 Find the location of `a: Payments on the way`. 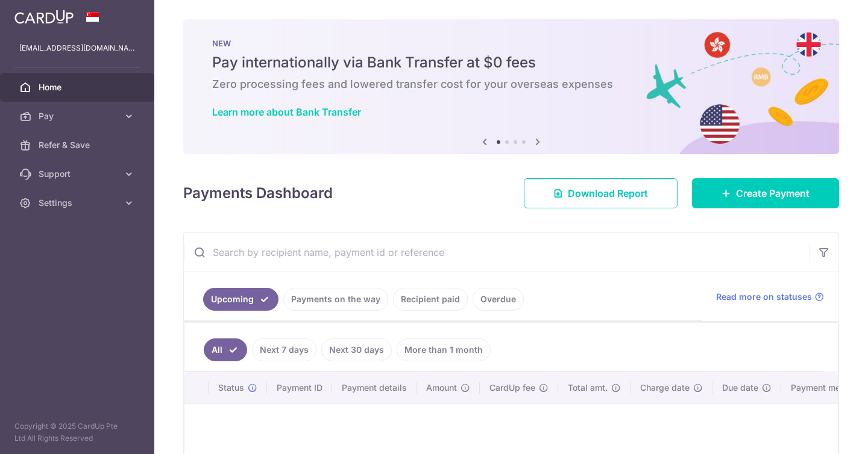

a: Payments on the way is located at coordinates (336, 300).